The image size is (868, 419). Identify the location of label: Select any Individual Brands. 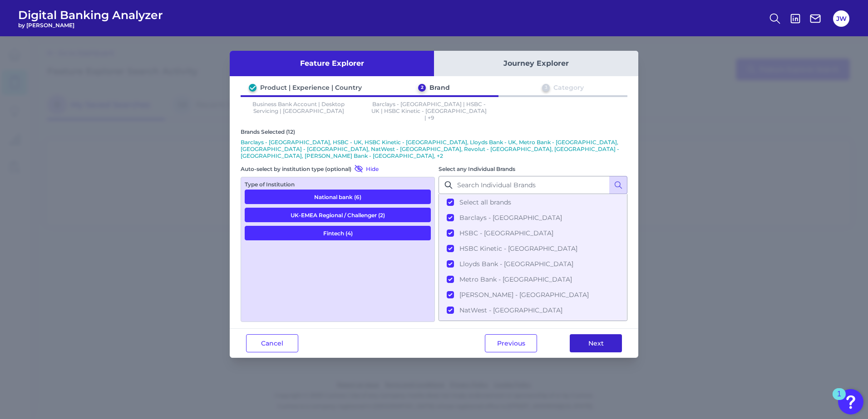
(476, 169).